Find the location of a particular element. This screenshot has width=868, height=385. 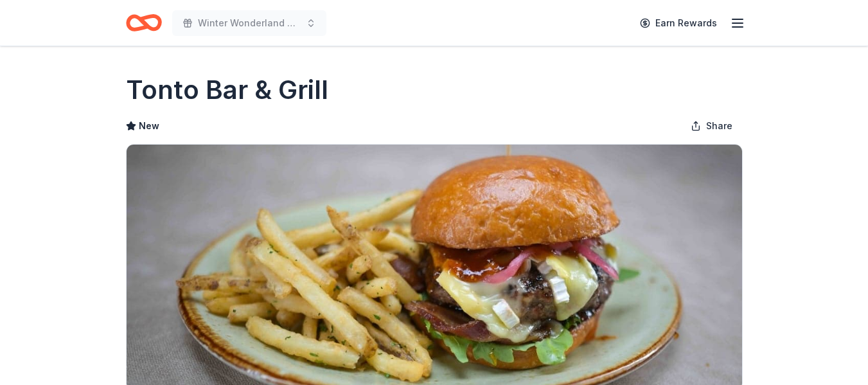

a: Home is located at coordinates (144, 23).